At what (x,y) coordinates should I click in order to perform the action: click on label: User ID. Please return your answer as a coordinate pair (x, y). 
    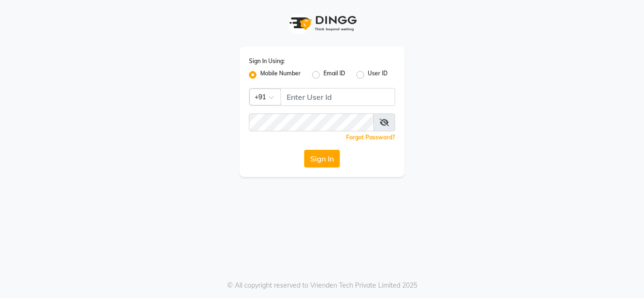
    Looking at the image, I should click on (378, 75).